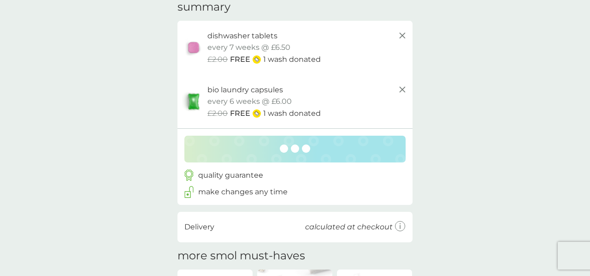 This screenshot has width=590, height=276. What do you see at coordinates (349, 227) in the screenshot?
I see `p: calculated at checkout` at bounding box center [349, 227].